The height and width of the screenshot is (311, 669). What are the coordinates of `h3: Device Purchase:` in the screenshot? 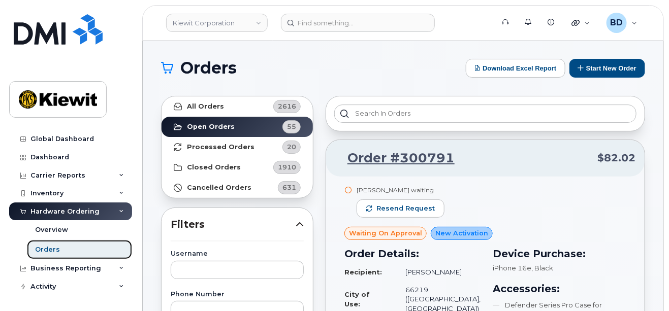 It's located at (559, 254).